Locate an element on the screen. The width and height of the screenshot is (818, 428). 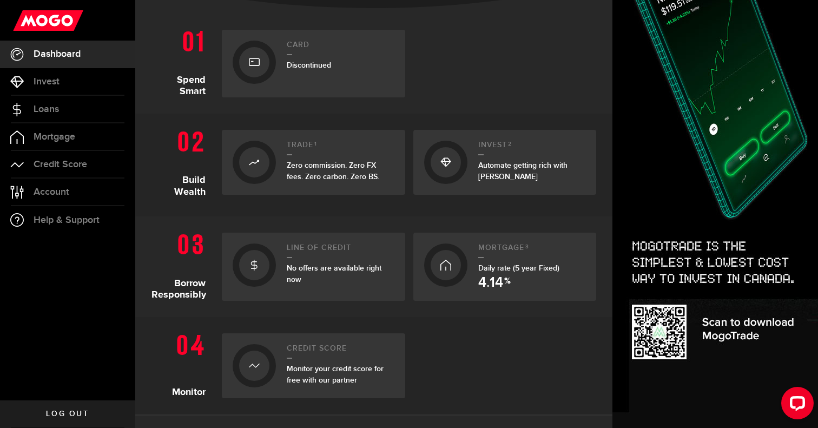
h2: Card is located at coordinates (340, 48).